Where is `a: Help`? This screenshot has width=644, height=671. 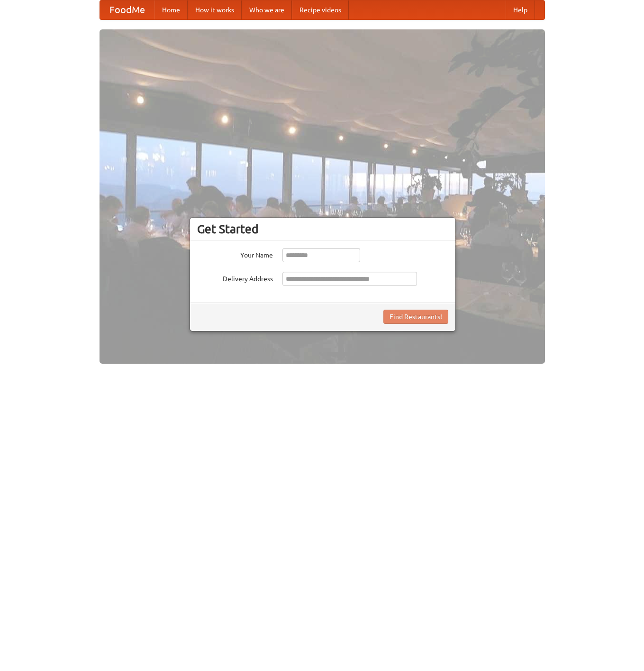 a: Help is located at coordinates (521, 10).